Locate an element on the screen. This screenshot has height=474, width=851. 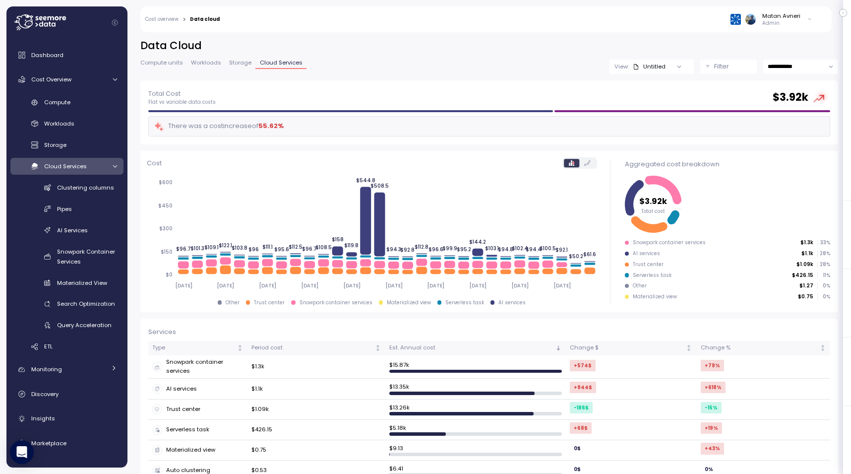
tspan: $111.1 is located at coordinates (267, 247).